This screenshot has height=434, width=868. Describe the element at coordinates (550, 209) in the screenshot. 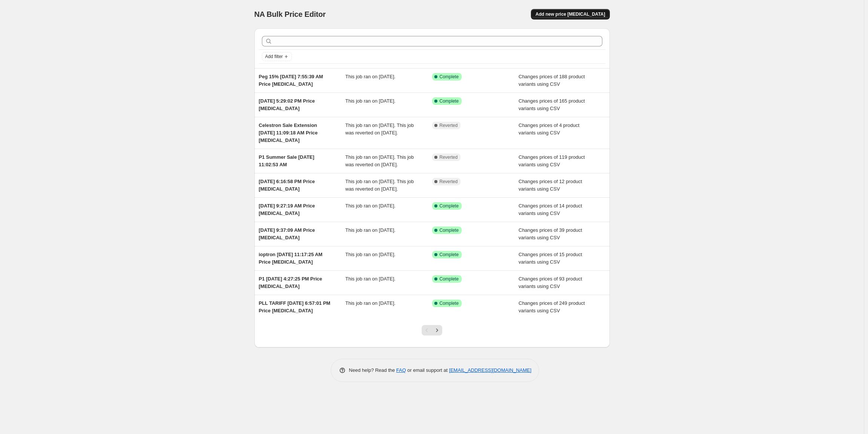

I see `span: Changes prices of 14 product variants using CSV` at that location.